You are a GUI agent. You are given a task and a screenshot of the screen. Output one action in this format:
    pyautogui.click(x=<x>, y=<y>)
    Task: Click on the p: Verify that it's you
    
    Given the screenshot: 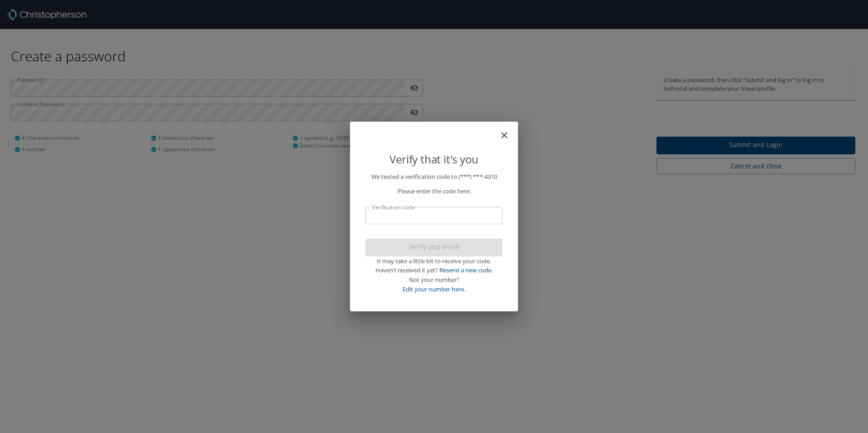 What is the action you would take?
    pyautogui.click(x=434, y=159)
    